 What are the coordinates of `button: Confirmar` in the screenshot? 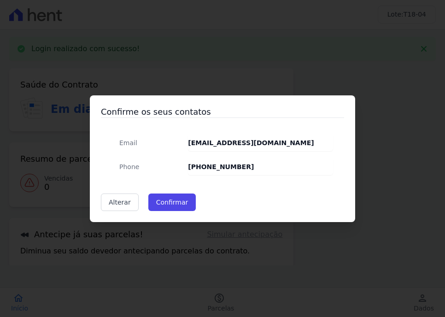 It's located at (172, 202).